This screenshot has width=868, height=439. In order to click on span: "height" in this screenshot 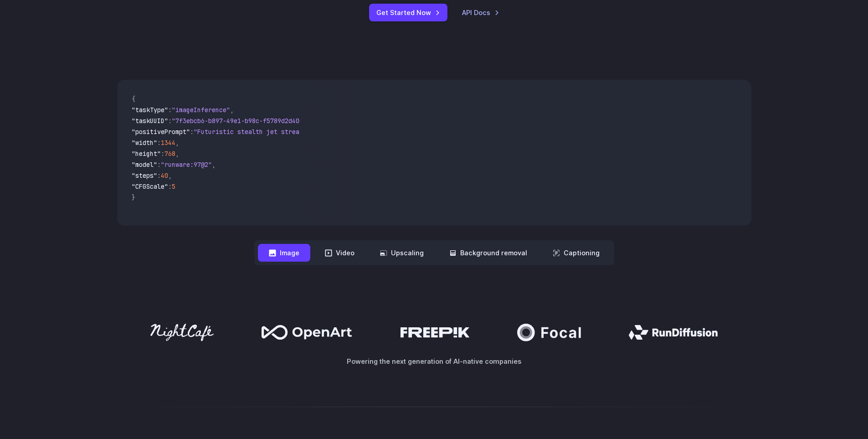, I will do `click(146, 154)`.